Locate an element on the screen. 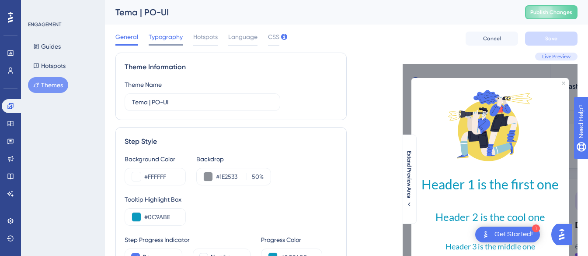 This screenshot has height=256, width=588. h1: Header 1 is the first one is located at coordinates (490, 184).